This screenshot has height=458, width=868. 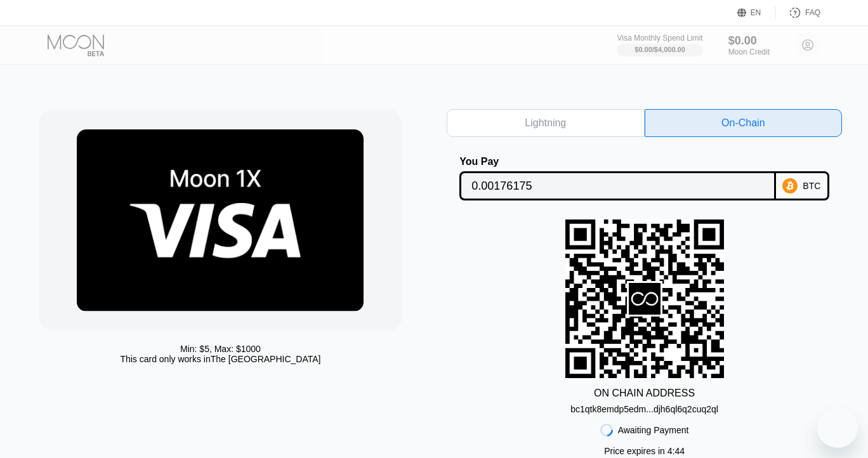 What do you see at coordinates (659, 45) in the screenshot?
I see `div: Visa Monthly Spend Limit$0.00/$4,000.00` at bounding box center [659, 45].